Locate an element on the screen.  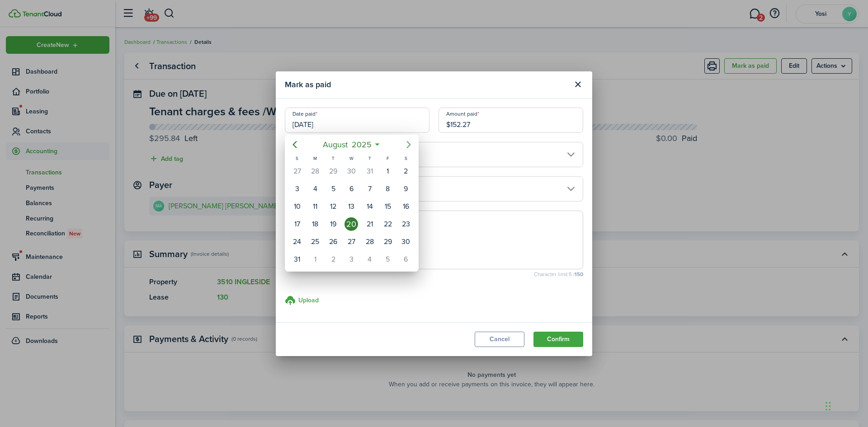
div: Tuesday, August 12, 2025 is located at coordinates (333, 206).